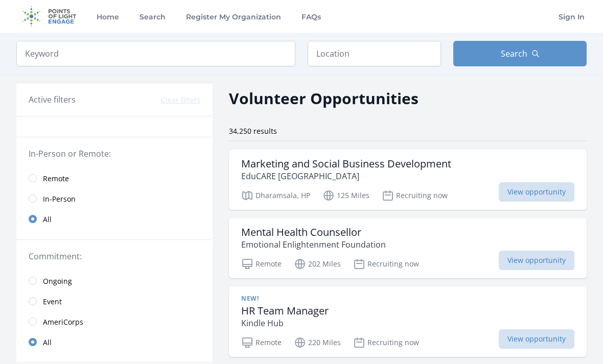 The image size is (603, 364). Describe the element at coordinates (346, 195) in the screenshot. I see `p: 125 Miles` at that location.